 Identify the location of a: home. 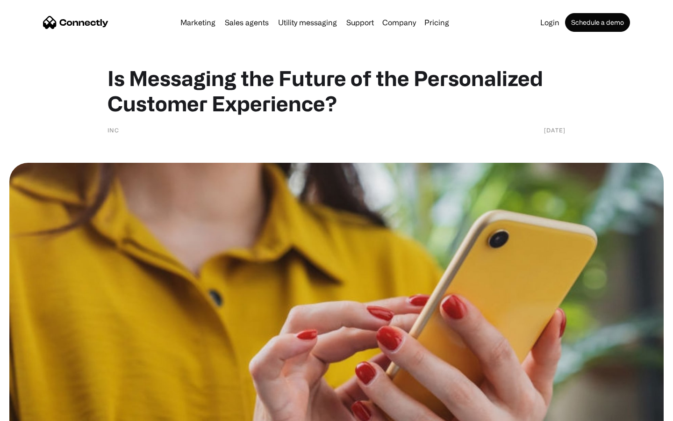
(76, 22).